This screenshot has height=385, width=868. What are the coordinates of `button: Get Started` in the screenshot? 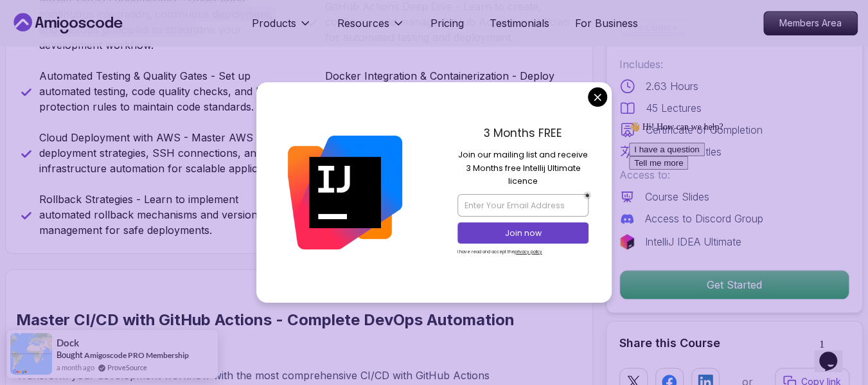 It's located at (734, 285).